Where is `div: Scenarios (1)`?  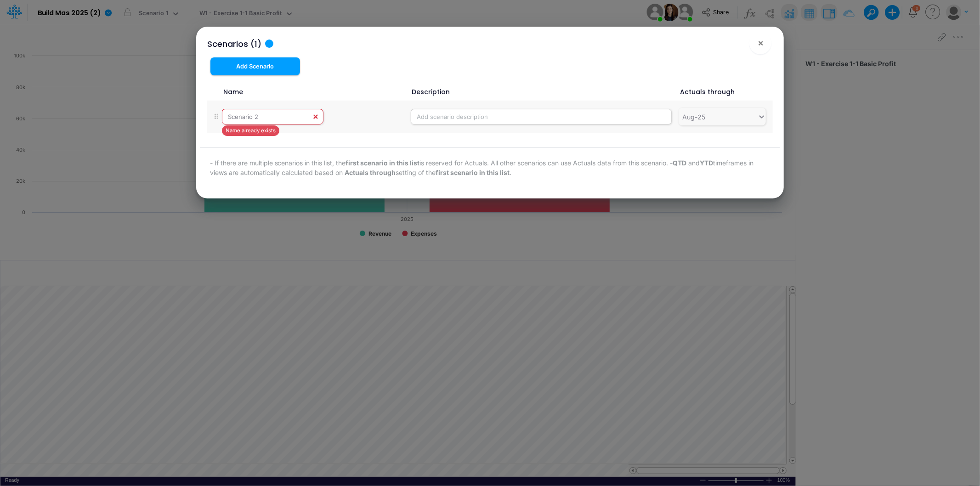 div: Scenarios (1) is located at coordinates (235, 43).